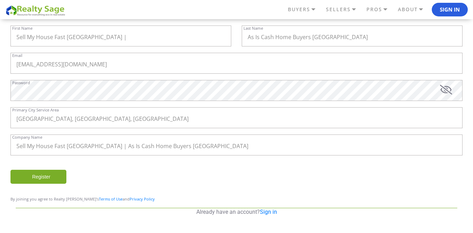 The image size is (473, 233). I want to click on label: Last Name, so click(253, 28).